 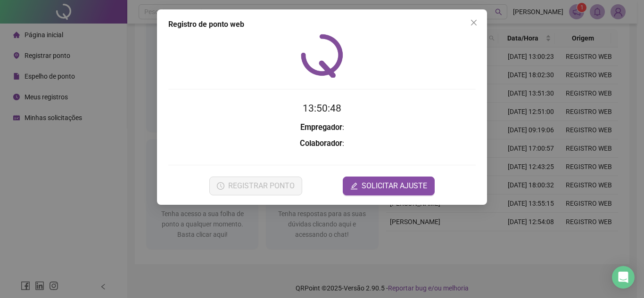 What do you see at coordinates (322, 24) in the screenshot?
I see `div: Registro de ponto web` at bounding box center [322, 24].